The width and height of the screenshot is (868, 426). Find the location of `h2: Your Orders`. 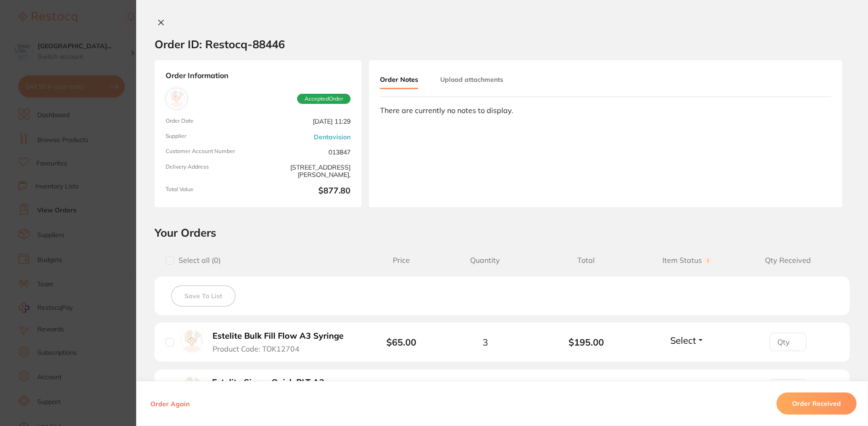

h2: Your Orders is located at coordinates (502, 232).